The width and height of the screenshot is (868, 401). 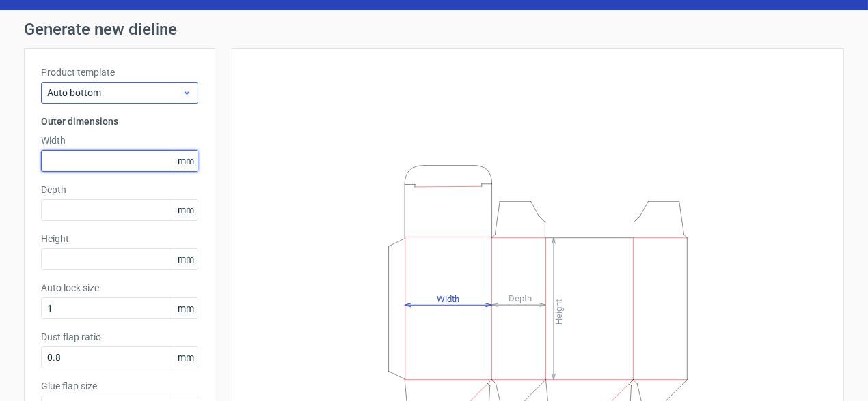 What do you see at coordinates (119, 288) in the screenshot?
I see `label: Auto lock size` at bounding box center [119, 288].